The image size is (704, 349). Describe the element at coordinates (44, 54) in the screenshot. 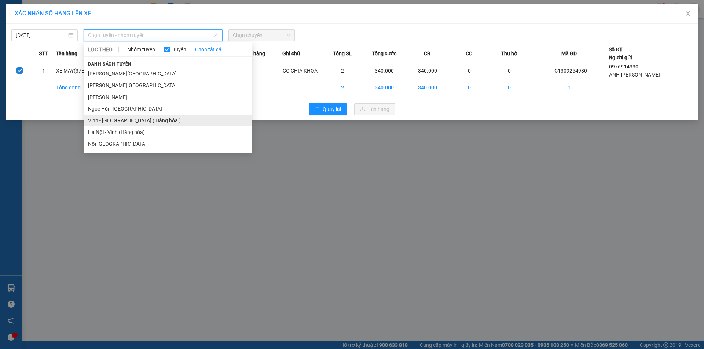

I see `span: STT` at that location.